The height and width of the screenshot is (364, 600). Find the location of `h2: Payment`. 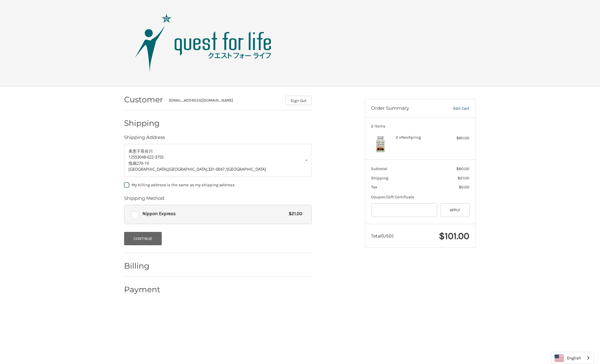

h2: Payment is located at coordinates (142, 289).